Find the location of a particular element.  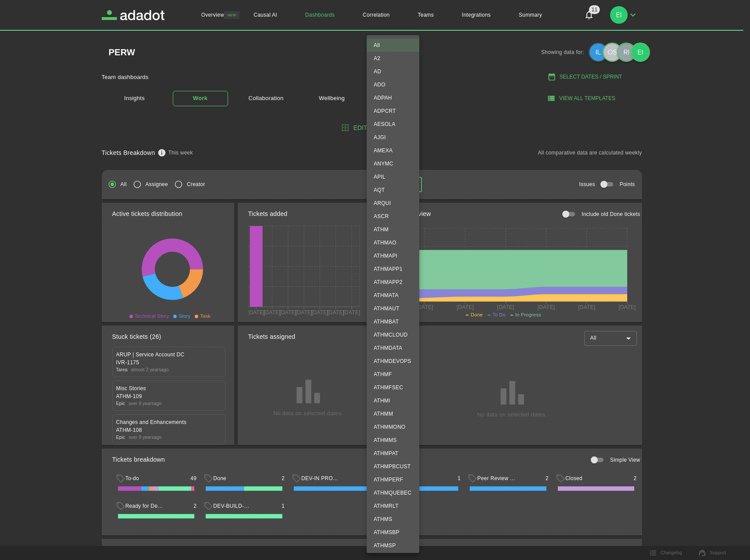

li: ATHMBAT is located at coordinates (393, 322).